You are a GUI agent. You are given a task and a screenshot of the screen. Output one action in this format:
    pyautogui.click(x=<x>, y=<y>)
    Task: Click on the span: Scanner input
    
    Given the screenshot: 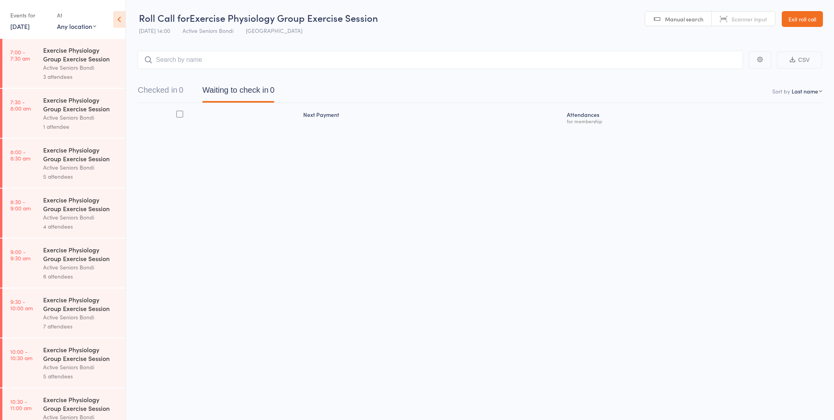 What is the action you would take?
    pyautogui.click(x=750, y=19)
    